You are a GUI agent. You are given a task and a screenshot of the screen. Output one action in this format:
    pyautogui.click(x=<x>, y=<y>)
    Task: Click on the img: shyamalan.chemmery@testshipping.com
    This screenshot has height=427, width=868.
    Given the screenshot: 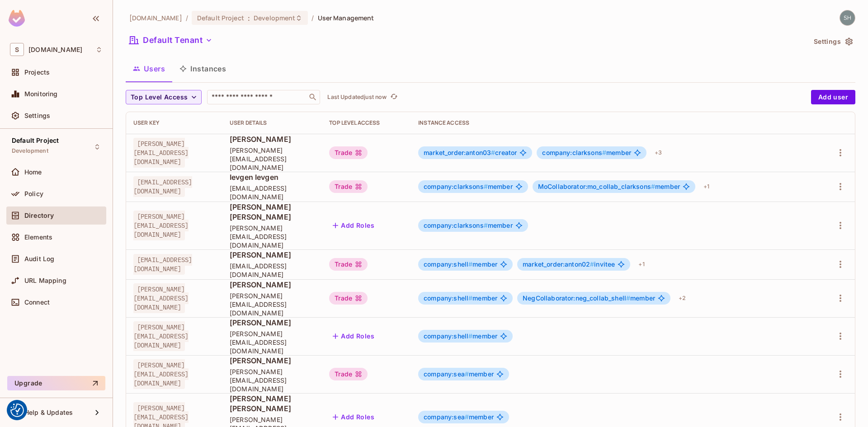 What is the action you would take?
    pyautogui.click(x=847, y=18)
    